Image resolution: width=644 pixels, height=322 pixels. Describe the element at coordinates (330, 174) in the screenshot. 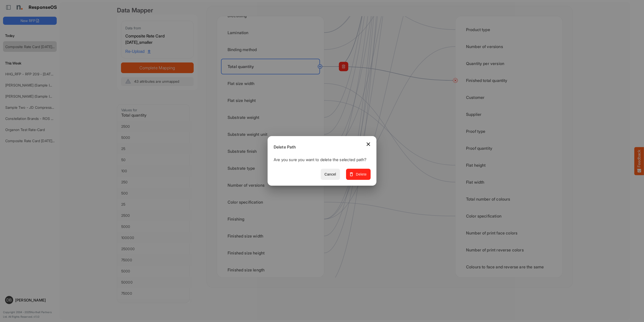

I see `span: Cancel` at that location.